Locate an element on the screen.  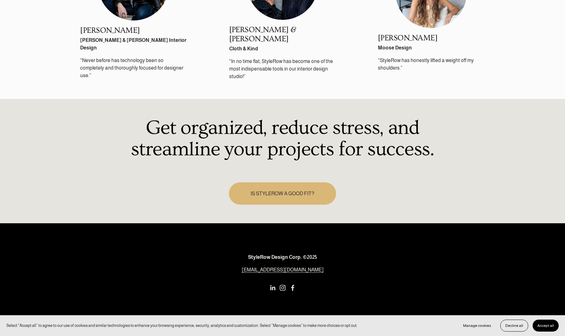
p: “In no time flat, StyleRow has become one of the most indispensable tools in our interior design ... is located at coordinates (283, 69).